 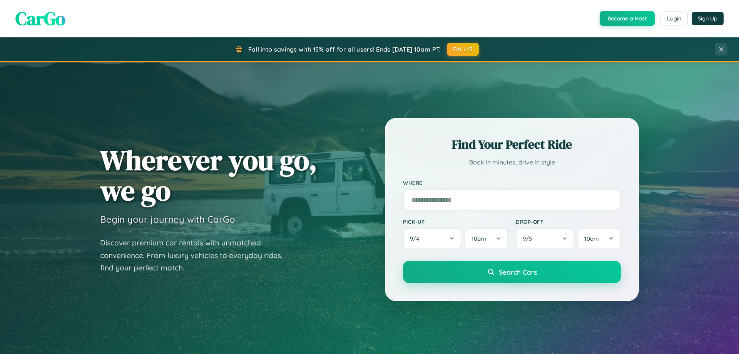 I want to click on label: Drop-off, so click(x=568, y=221).